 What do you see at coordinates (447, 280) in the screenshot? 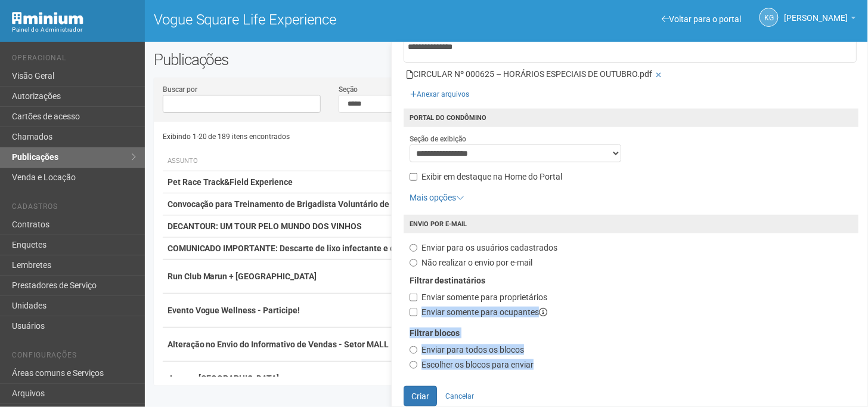
I see `strong: Filtrar destinatários` at bounding box center [447, 280].